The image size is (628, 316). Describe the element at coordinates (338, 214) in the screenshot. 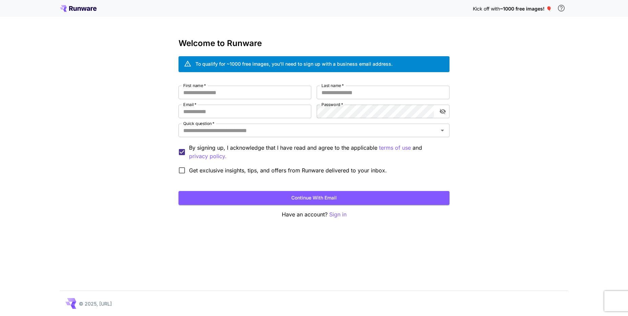

I see `button: Sign in` at that location.